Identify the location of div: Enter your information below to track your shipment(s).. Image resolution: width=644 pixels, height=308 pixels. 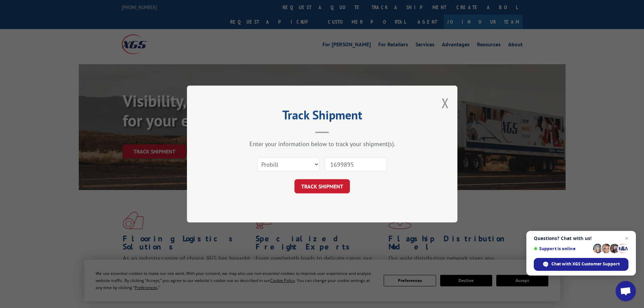
(322, 143).